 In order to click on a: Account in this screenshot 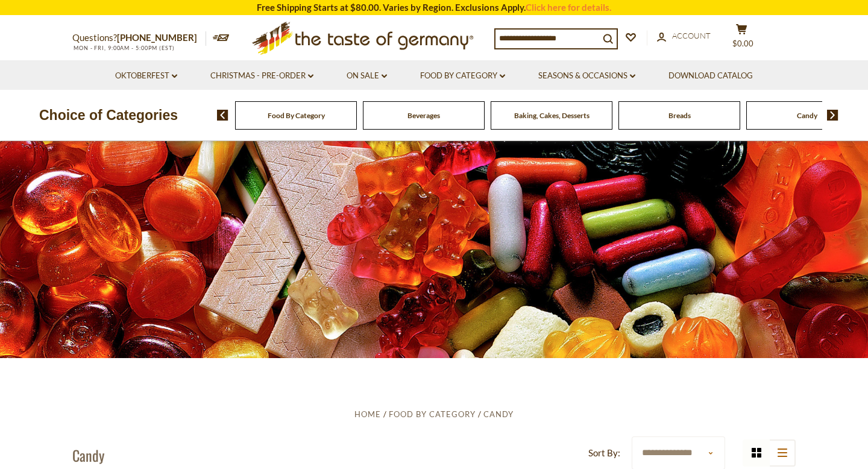, I will do `click(684, 36)`.